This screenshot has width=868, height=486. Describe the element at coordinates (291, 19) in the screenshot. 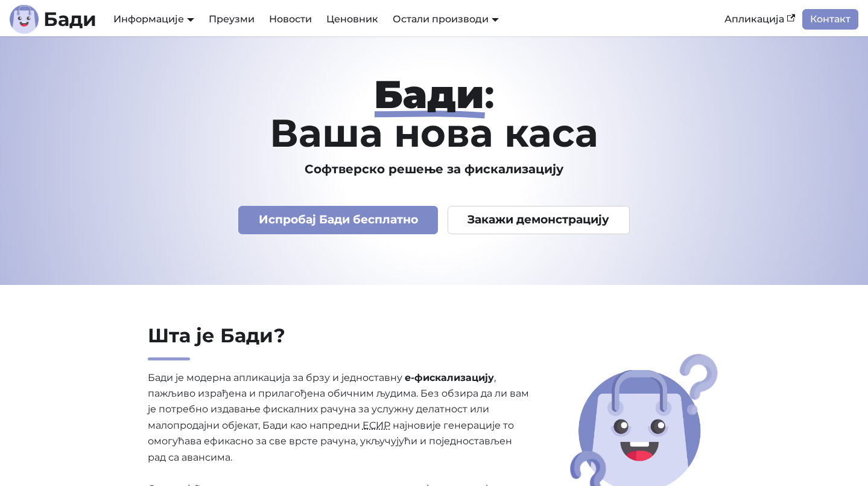

I see `a: Новости` at that location.